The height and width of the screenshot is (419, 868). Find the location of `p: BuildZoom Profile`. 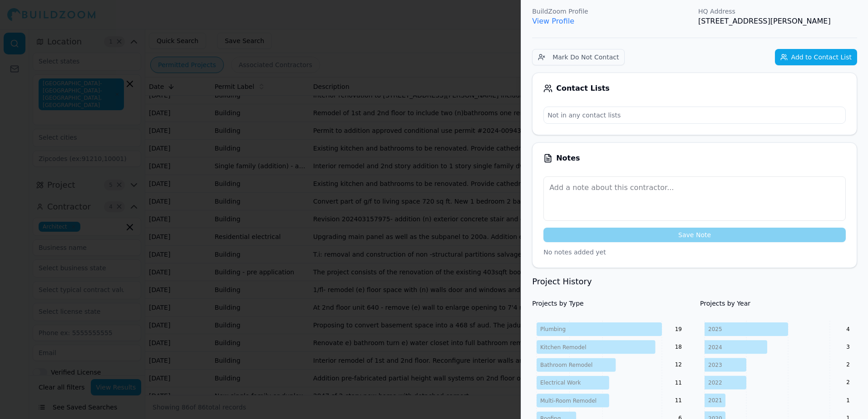

p: BuildZoom Profile is located at coordinates (612, 11).